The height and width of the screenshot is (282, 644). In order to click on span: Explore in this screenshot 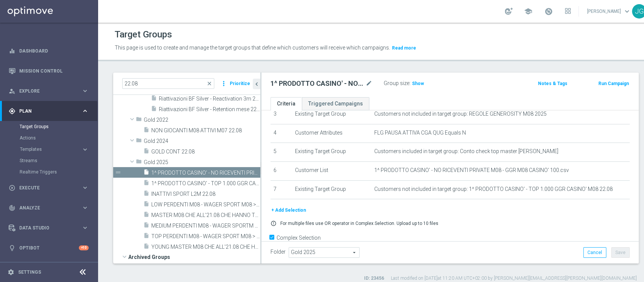, I will do `click(50, 91)`.